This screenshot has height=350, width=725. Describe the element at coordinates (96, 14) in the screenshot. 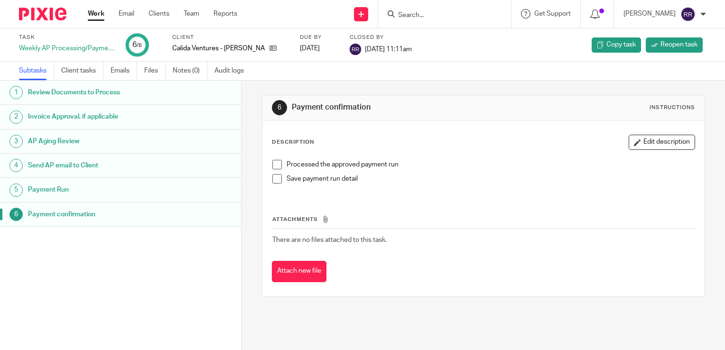

I see `a: Work` at that location.